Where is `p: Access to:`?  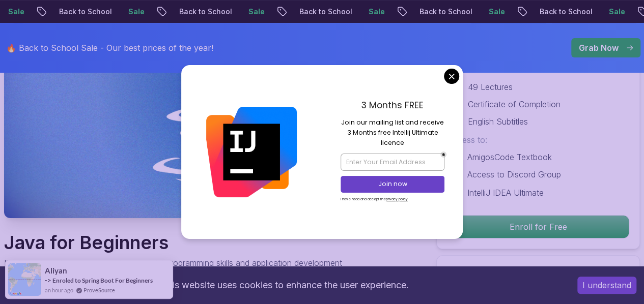 p: Access to: is located at coordinates (538, 140).